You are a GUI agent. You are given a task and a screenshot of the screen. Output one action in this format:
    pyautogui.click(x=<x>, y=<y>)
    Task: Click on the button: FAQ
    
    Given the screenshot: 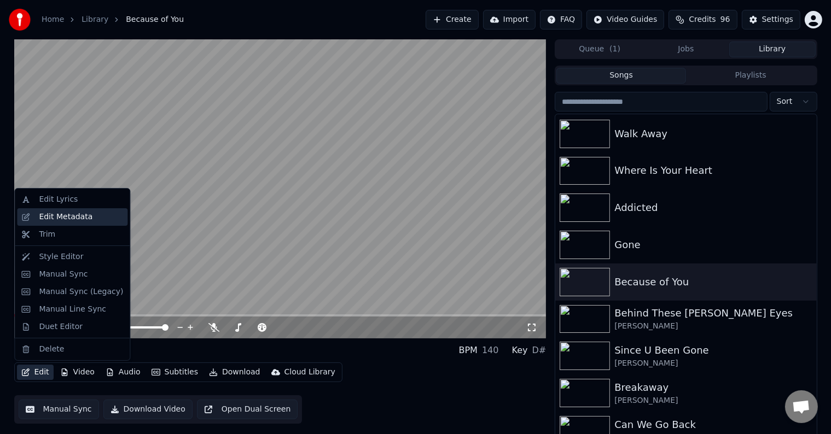 What is the action you would take?
    pyautogui.click(x=561, y=20)
    